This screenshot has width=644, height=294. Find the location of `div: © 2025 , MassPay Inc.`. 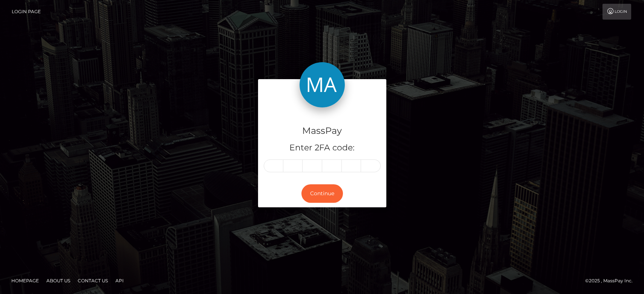

div: © 2025 , MassPay Inc. is located at coordinates (612, 281).